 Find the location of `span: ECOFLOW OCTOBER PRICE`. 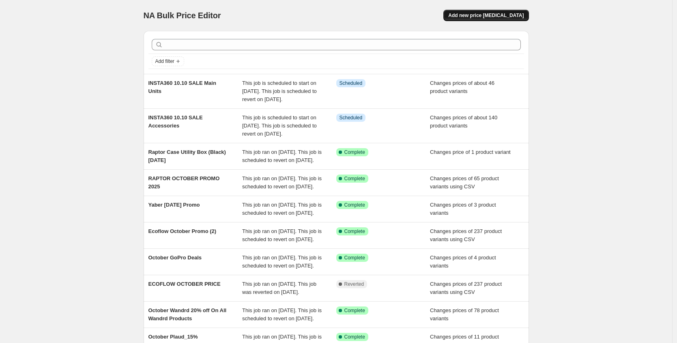

span: ECOFLOW OCTOBER PRICE is located at coordinates (185, 284).